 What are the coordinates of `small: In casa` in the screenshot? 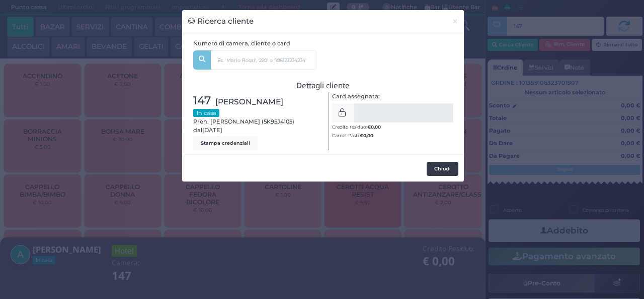 It's located at (206, 113).